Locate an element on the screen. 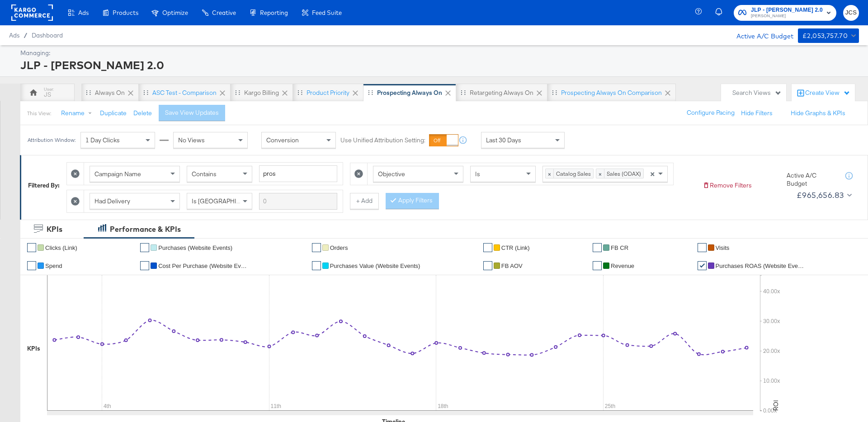 Image resolution: width=868 pixels, height=422 pixels. button: + Add is located at coordinates (364, 201).